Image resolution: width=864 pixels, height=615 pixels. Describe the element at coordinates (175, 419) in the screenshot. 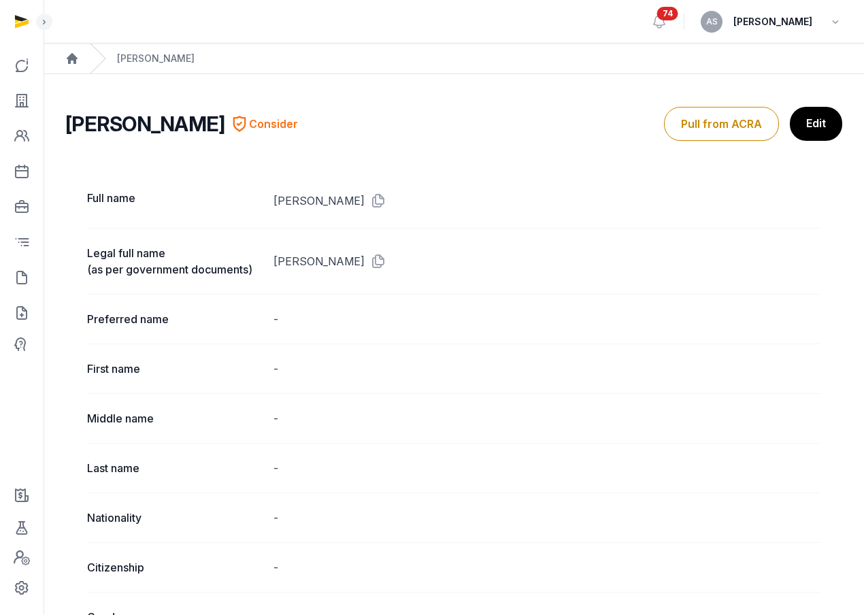

I see `dt: Middle name` at that location.